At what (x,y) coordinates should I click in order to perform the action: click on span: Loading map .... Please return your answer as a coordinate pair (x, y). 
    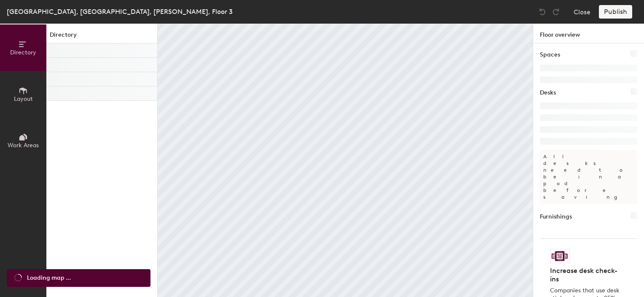
    Looking at the image, I should click on (49, 278).